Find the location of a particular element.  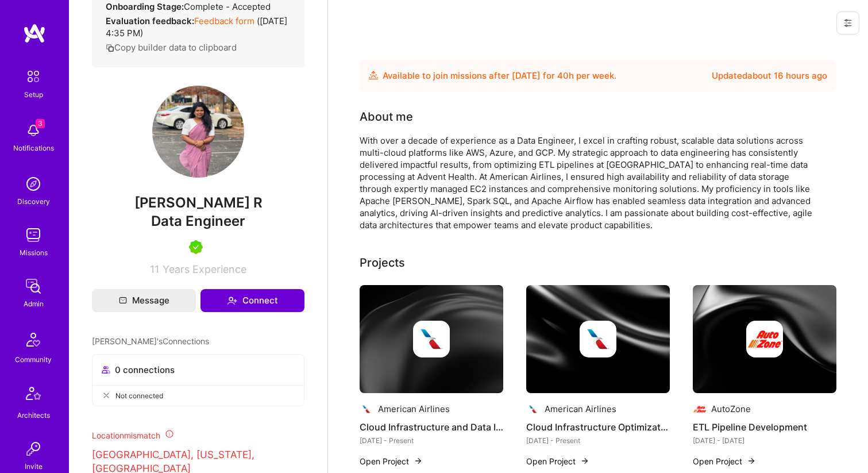

i: icon Mail is located at coordinates (123, 300).